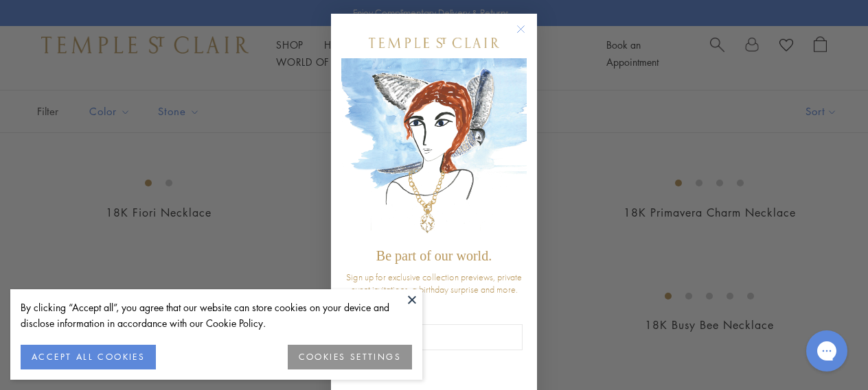 Image resolution: width=868 pixels, height=390 pixels. What do you see at coordinates (216, 315) in the screenshot?
I see `div: By clicking “Accept all”, you agree that our website can store cookies on your device and disclos...` at bounding box center [216, 315].